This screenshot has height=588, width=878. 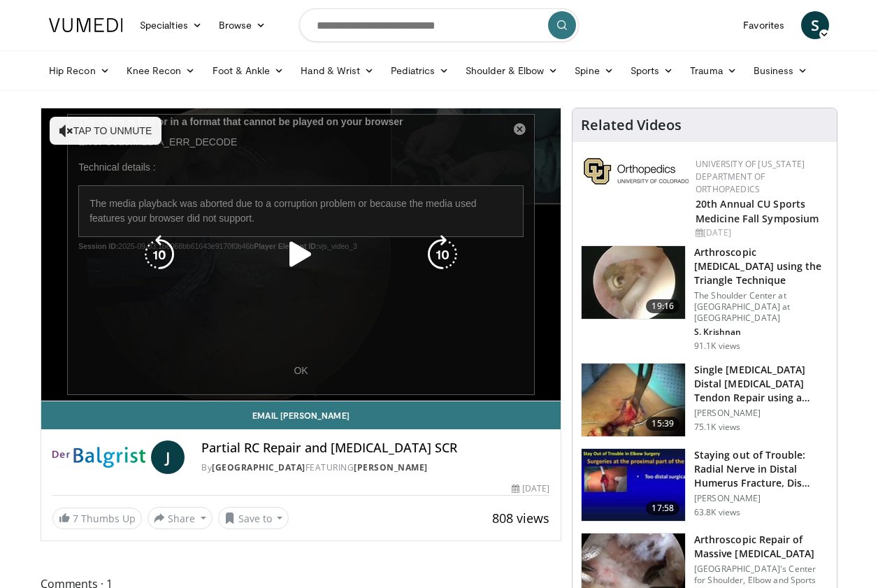 What do you see at coordinates (764, 26) in the screenshot?
I see `a: Favorites` at bounding box center [764, 26].